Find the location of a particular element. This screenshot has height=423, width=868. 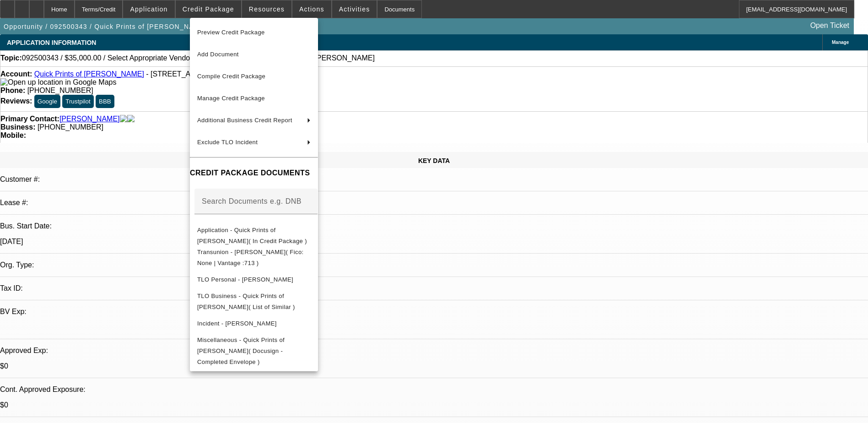

button: Incident - Carrillo, Javier is located at coordinates (254, 323).